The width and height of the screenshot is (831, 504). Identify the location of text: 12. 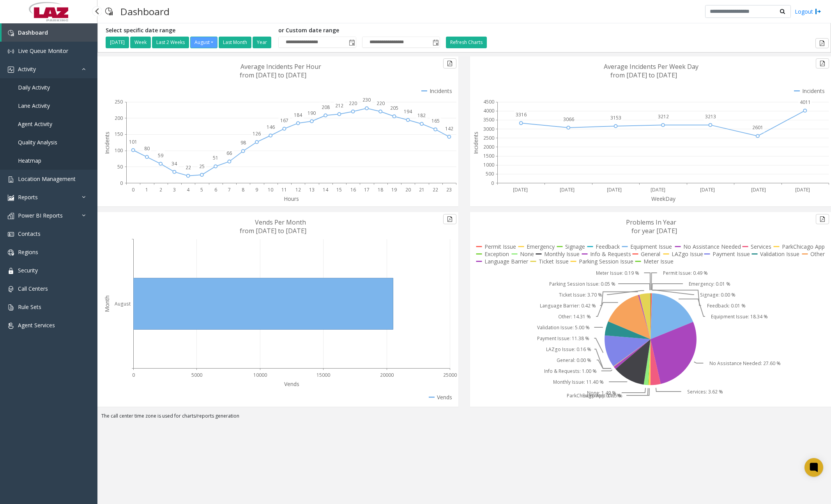
(298, 189).